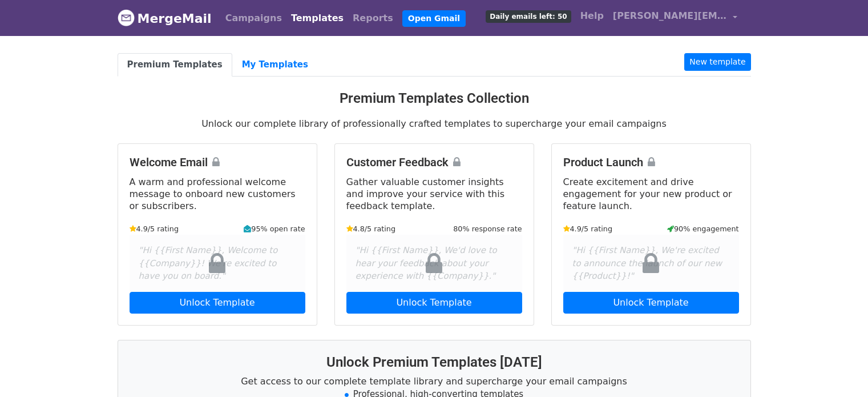 The height and width of the screenshot is (397, 868). I want to click on h4: Customer Feedback, so click(434, 162).